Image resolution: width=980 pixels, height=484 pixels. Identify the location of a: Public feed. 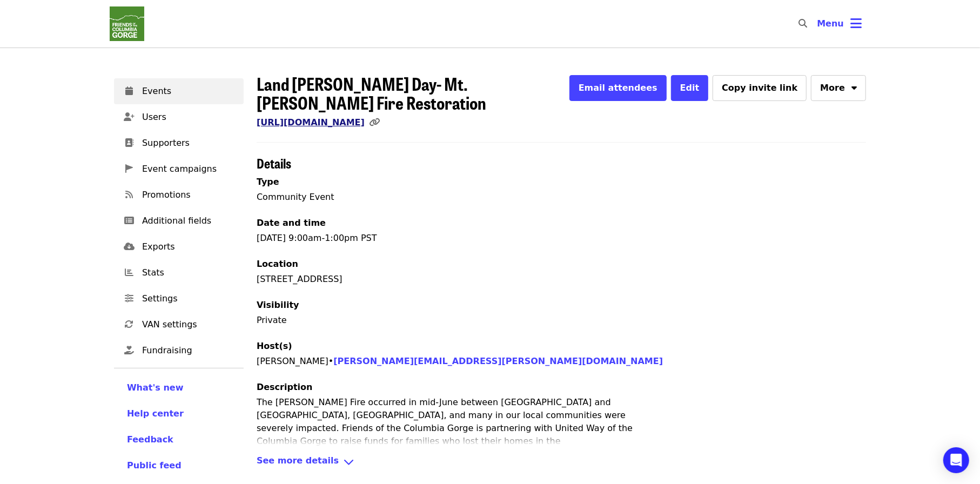
(179, 466).